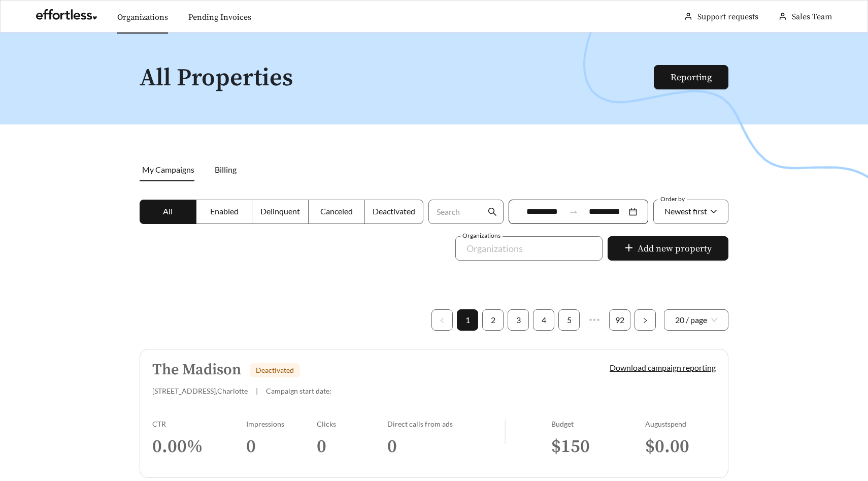 The height and width of the screenshot is (481, 868). I want to click on div: Page Size, so click(696, 320).